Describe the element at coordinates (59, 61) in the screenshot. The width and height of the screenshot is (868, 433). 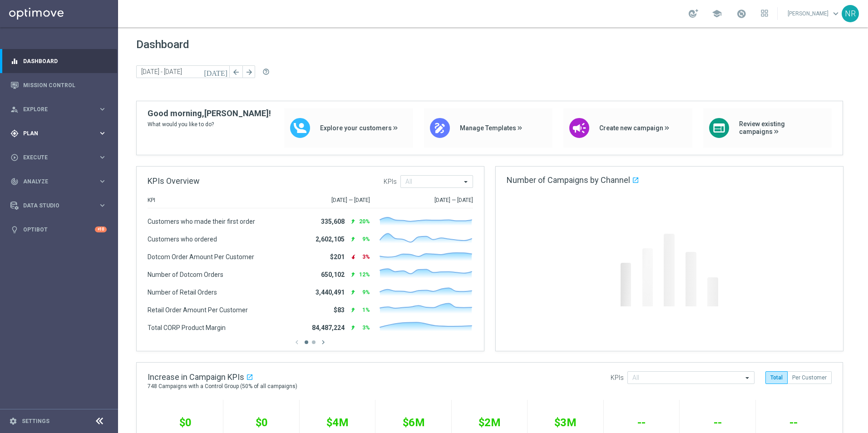
I see `div: Dashboard` at that location.